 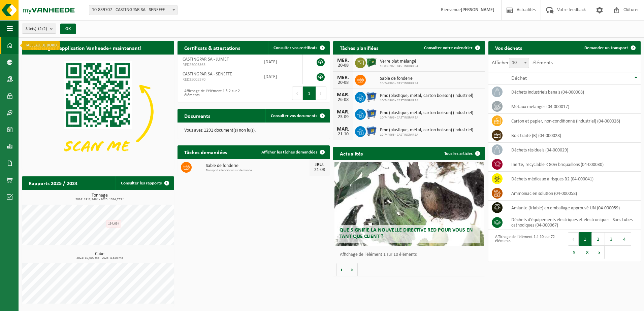 What do you see at coordinates (320, 170) in the screenshot?
I see `div: 21-08` at bounding box center [320, 170].